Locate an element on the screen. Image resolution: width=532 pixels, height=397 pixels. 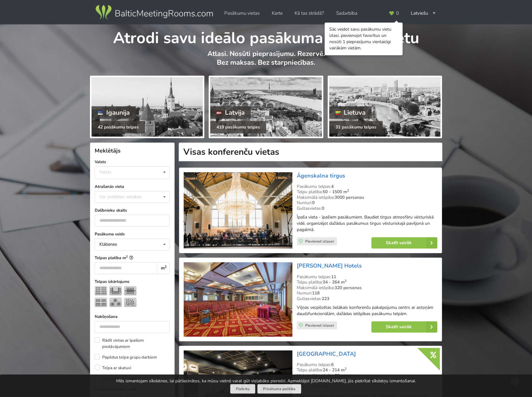
img: Baltic Meeting Rooms is located at coordinates (154, 13).